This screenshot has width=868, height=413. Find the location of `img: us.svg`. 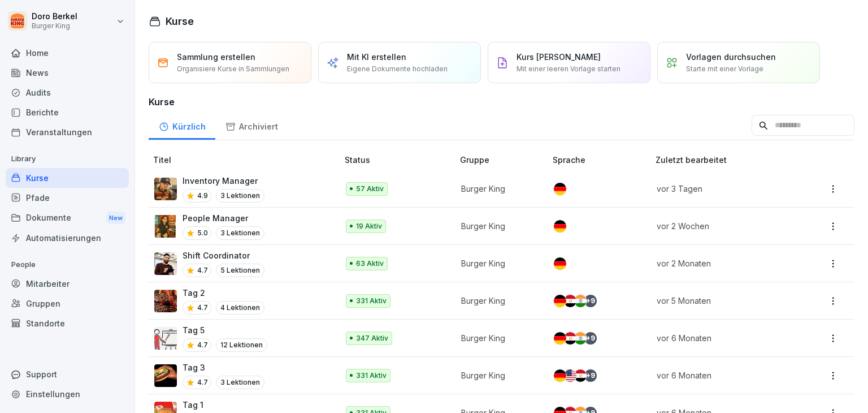

img: us.svg is located at coordinates (570, 376).